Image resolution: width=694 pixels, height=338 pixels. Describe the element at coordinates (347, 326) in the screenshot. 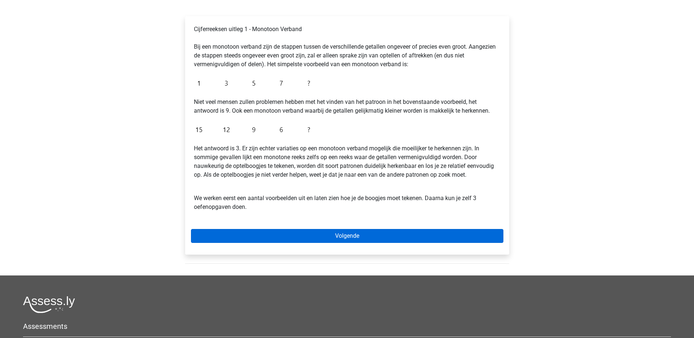

I see `h5: Assessments` at that location.